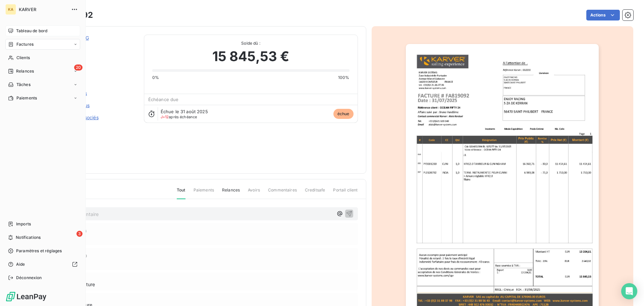  Describe the element at coordinates (345, 193) in the screenshot. I see `span: Portail client` at that location.